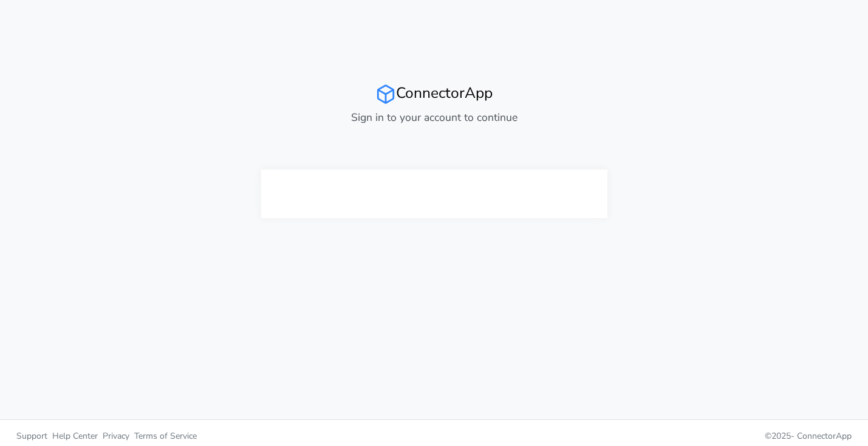 This screenshot has width=868, height=446. Describe the element at coordinates (825, 436) in the screenshot. I see `span: ConnectorApp` at that location.